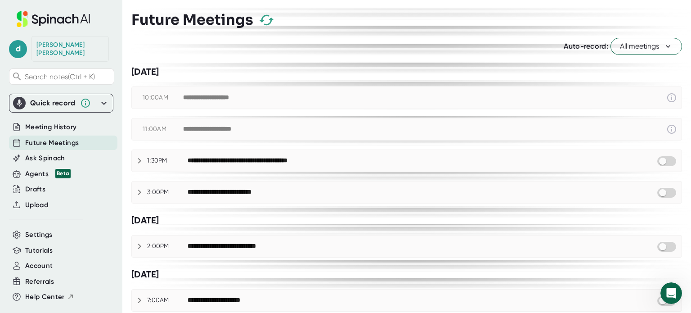  Describe the element at coordinates (36, 205) in the screenshot. I see `button: Upload` at that location.